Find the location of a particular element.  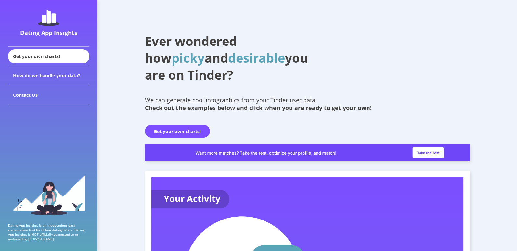

span: picky is located at coordinates (188, 58).